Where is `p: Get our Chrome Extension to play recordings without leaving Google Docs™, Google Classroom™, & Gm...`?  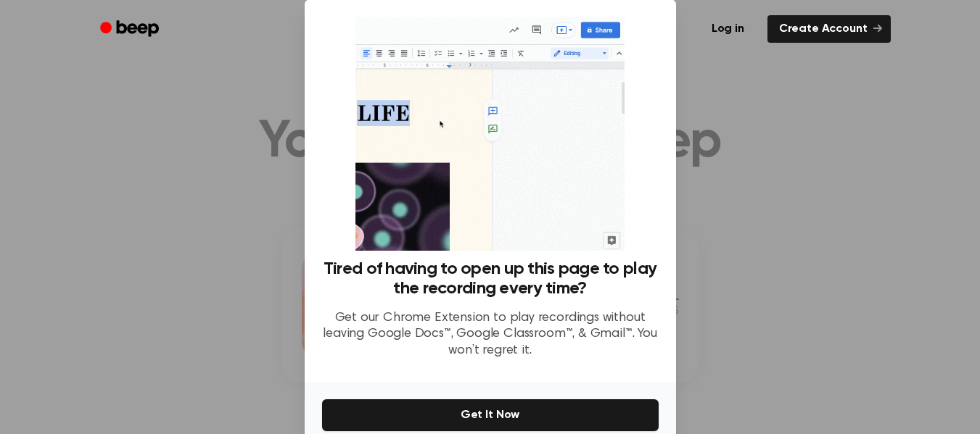
p: Get our Chrome Extension to play recordings without leaving Google Docs™, Google Classroom™, & Gm... is located at coordinates (490, 334).